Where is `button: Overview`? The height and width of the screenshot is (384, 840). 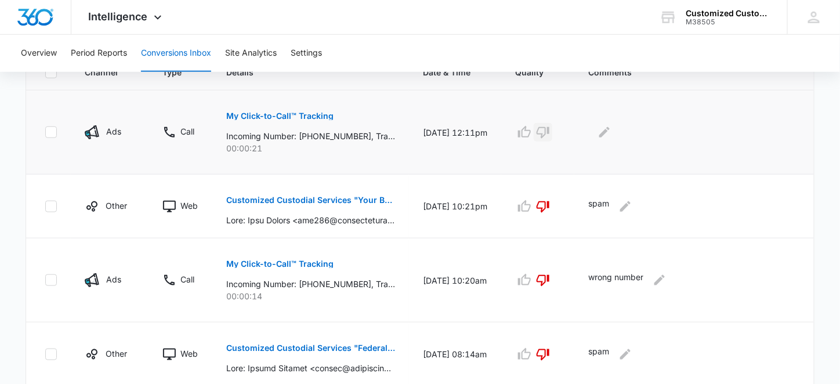
button: Overview is located at coordinates (39, 53).